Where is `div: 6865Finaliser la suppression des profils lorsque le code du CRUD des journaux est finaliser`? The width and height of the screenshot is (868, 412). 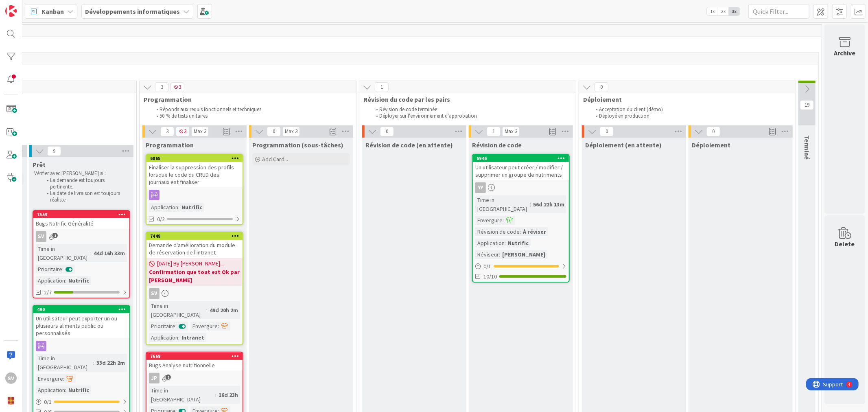
div: 6865Finaliser la suppression des profils lorsque le code du CRUD des journaux est finaliser is located at coordinates (194, 171).